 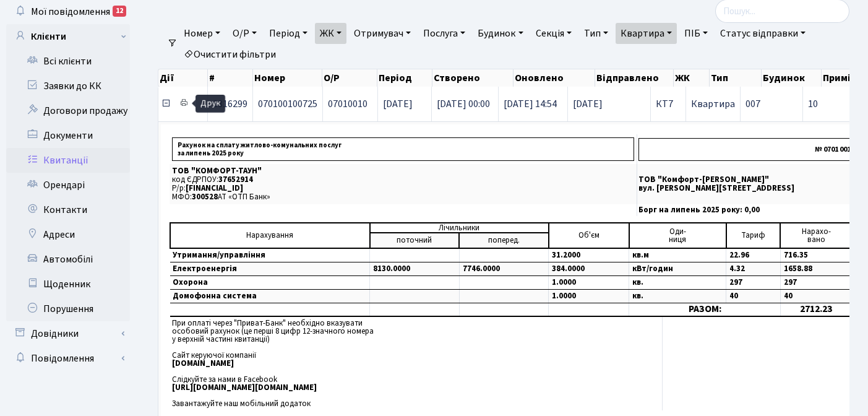 What do you see at coordinates (816, 236) in the screenshot?
I see `td: Нарахо- вано` at bounding box center [816, 236].